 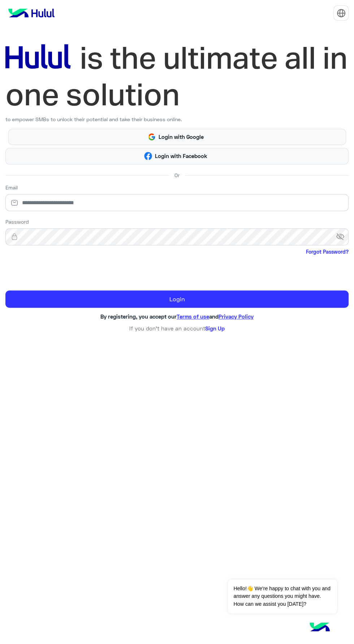 I want to click on img: email, so click(x=15, y=203).